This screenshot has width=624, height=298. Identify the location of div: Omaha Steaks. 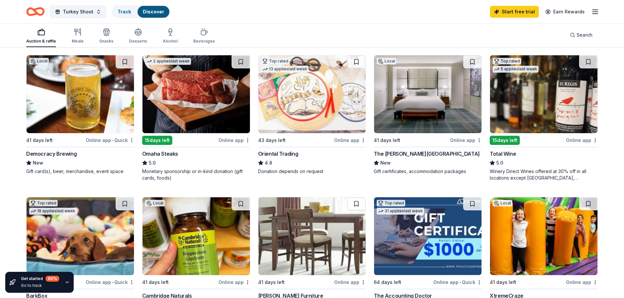
(160, 154).